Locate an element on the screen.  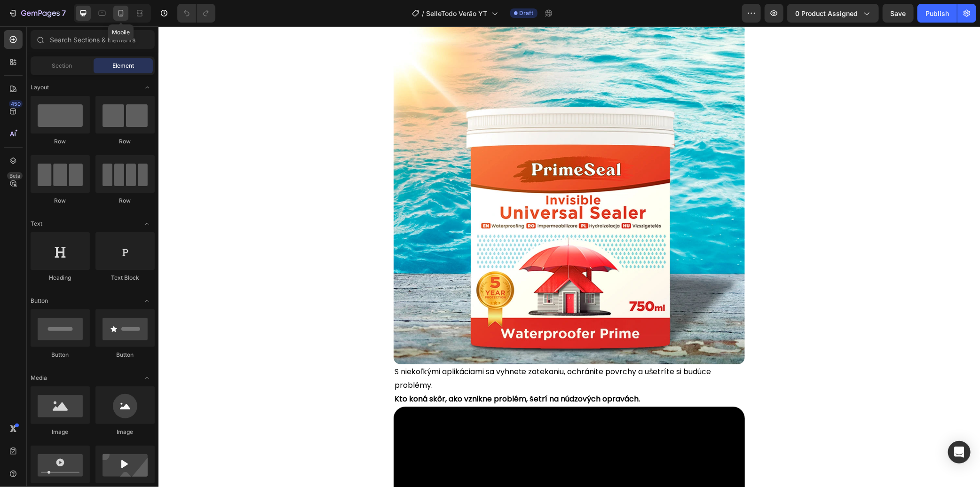
div: Open Intercom Messenger is located at coordinates (959, 452).